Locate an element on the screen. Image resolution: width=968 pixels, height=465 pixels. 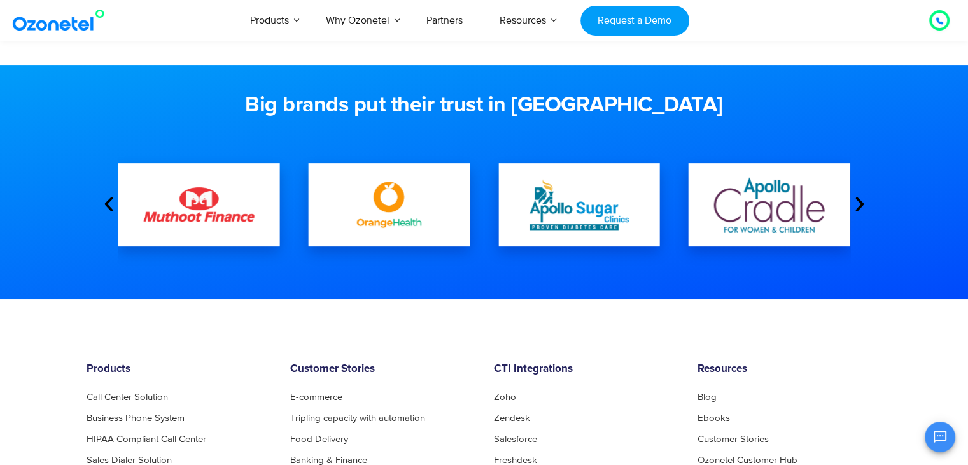
a: Sales Dialer Solution is located at coordinates (129, 459).